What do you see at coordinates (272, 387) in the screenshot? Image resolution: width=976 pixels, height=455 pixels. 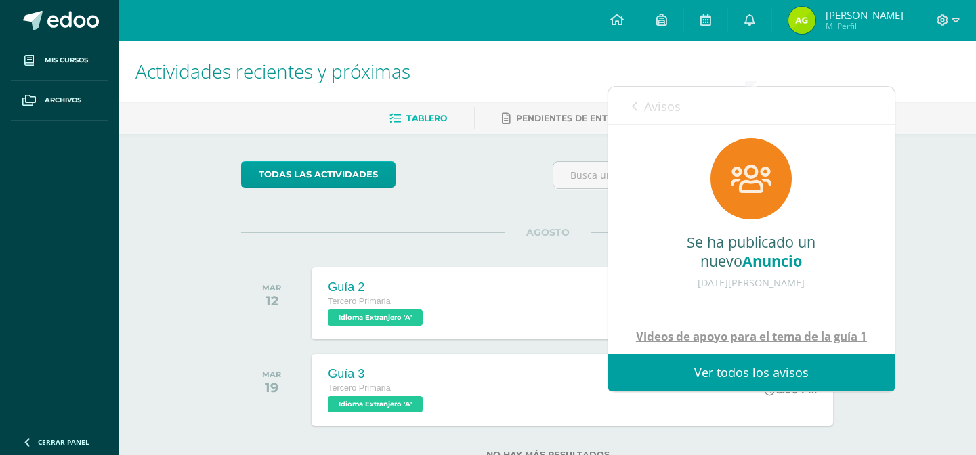 I see `div: 19` at bounding box center [272, 387].